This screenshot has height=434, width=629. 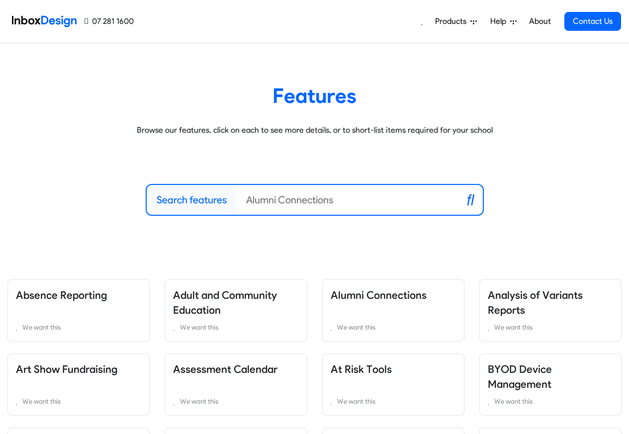 I want to click on p: Browse our features, click on each to see more details, or to short-list items required for your ..., so click(x=314, y=130).